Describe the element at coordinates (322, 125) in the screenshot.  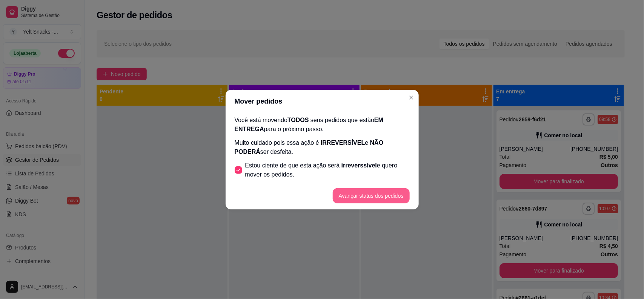
I see `p: Você está movendo seus pedidos que estão para o próximo passo.` at that location.